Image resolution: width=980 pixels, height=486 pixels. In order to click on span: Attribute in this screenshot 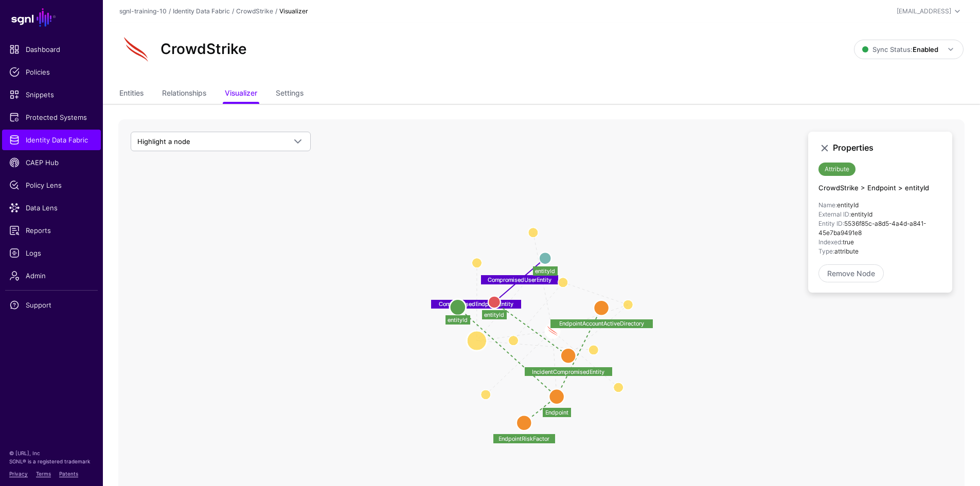, I will do `click(837, 169)`.